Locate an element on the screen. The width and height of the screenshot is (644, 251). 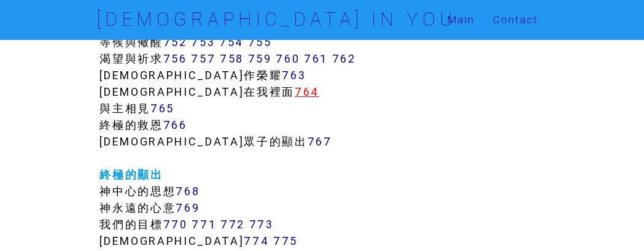
a: 752 is located at coordinates (175, 42).